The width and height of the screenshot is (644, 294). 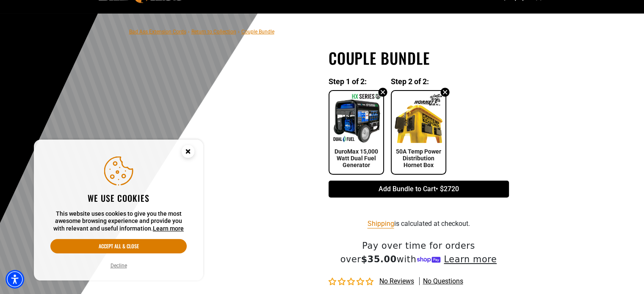 I want to click on div: is calculated at checkout., so click(x=419, y=223).